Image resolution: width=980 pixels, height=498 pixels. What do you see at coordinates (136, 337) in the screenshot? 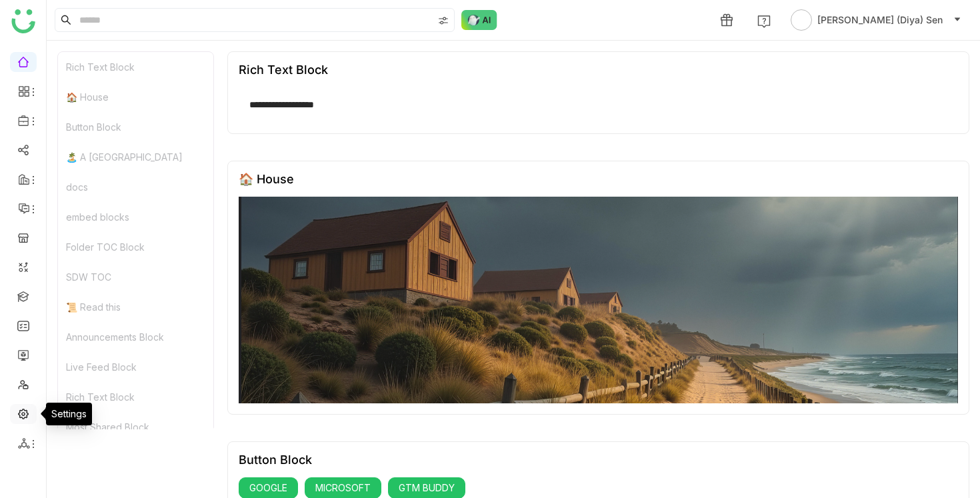
I see `div: Announcements Block` at bounding box center [136, 337].